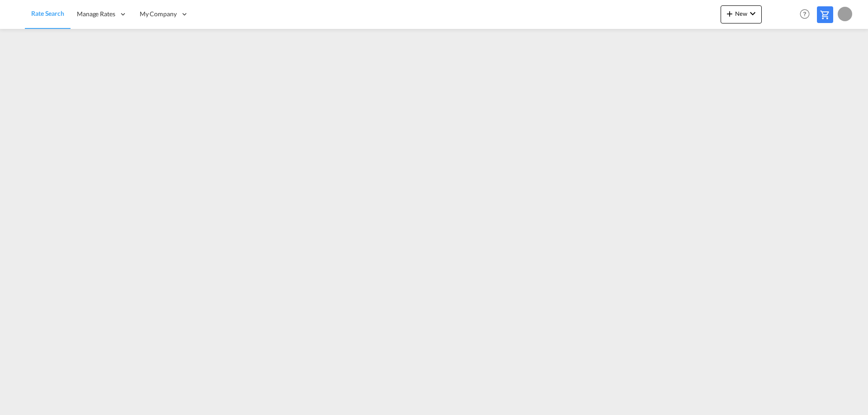 Image resolution: width=868 pixels, height=415 pixels. Describe the element at coordinates (805, 14) in the screenshot. I see `span: Help` at that location.